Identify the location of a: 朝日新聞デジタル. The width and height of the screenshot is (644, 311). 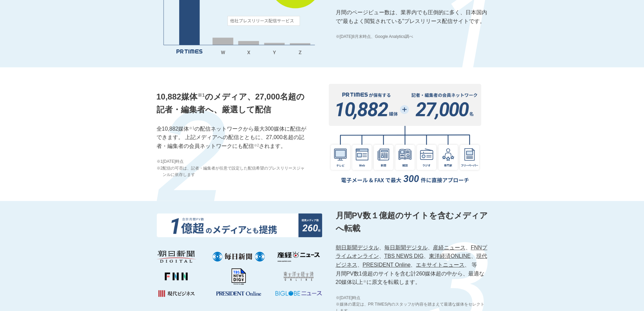
(357, 247).